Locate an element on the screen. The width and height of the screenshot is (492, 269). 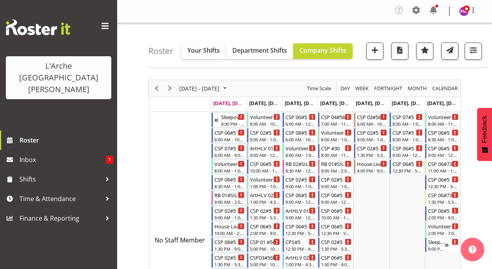
span: Feedback is located at coordinates (485, 129).